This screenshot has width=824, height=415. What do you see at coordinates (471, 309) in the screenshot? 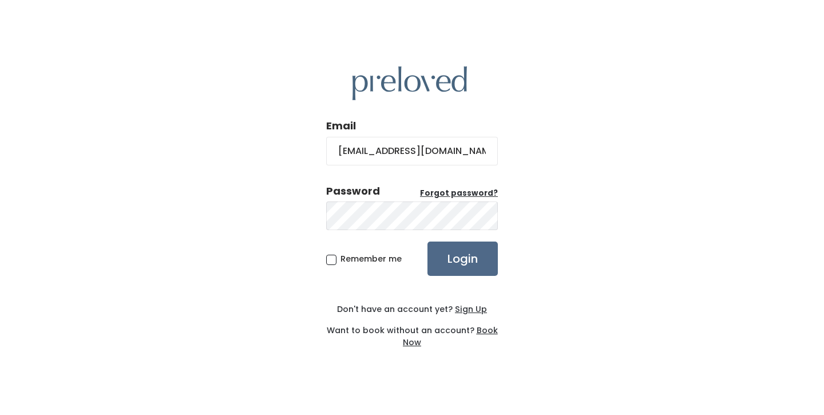
I see `u: Sign Up` at bounding box center [471, 309].